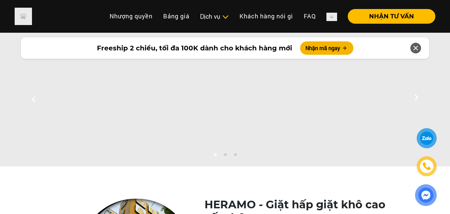  Describe the element at coordinates (225, 156) in the screenshot. I see `button: 2` at that location.